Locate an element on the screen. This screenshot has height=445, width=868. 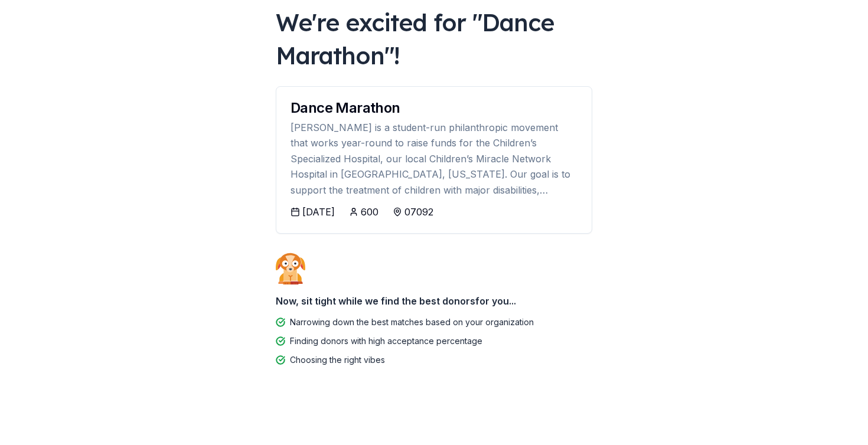
div: 600 is located at coordinates (370, 212).